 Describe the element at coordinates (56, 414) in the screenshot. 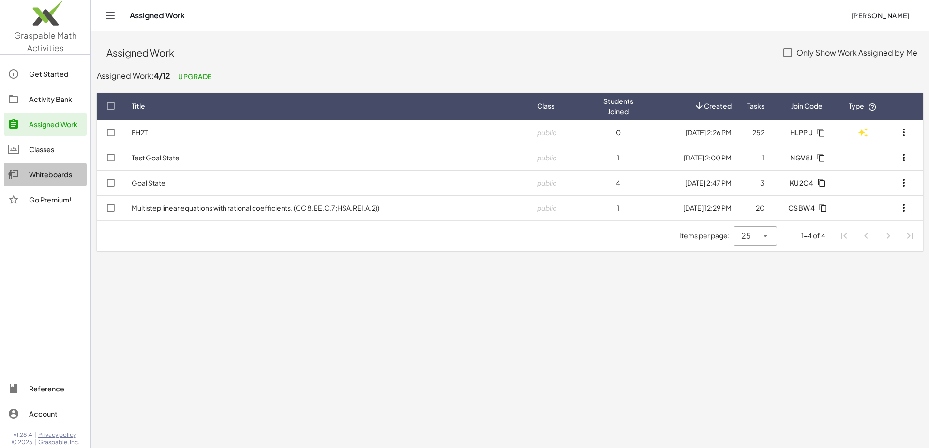

I see `div: Account` at that location.